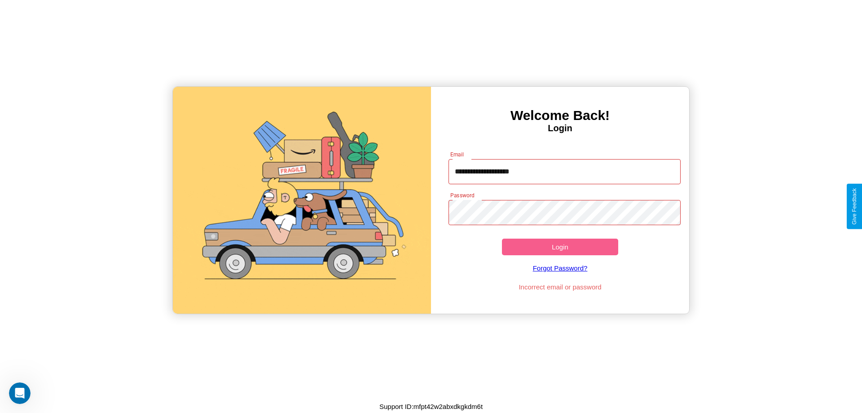  Describe the element at coordinates (560, 128) in the screenshot. I see `h4: Login` at that location.